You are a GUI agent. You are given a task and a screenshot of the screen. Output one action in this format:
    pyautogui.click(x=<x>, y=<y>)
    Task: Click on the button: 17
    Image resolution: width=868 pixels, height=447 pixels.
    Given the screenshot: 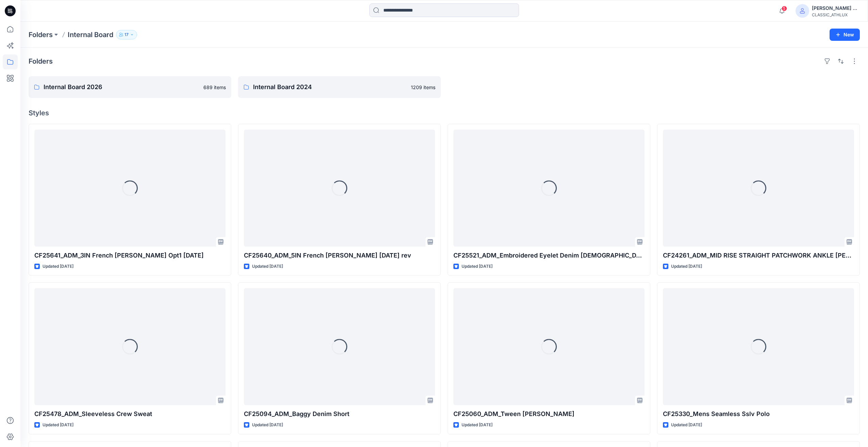 What is the action you would take?
    pyautogui.click(x=127, y=35)
    